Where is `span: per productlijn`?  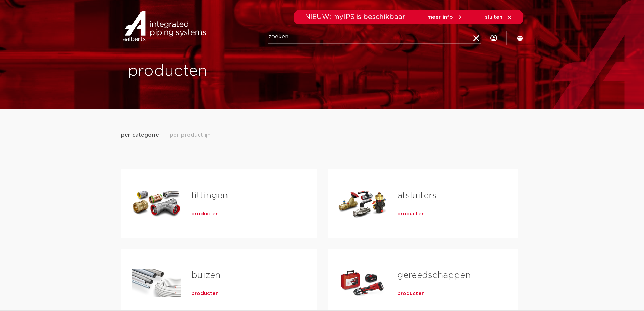 span: per productlijn is located at coordinates (190, 135).